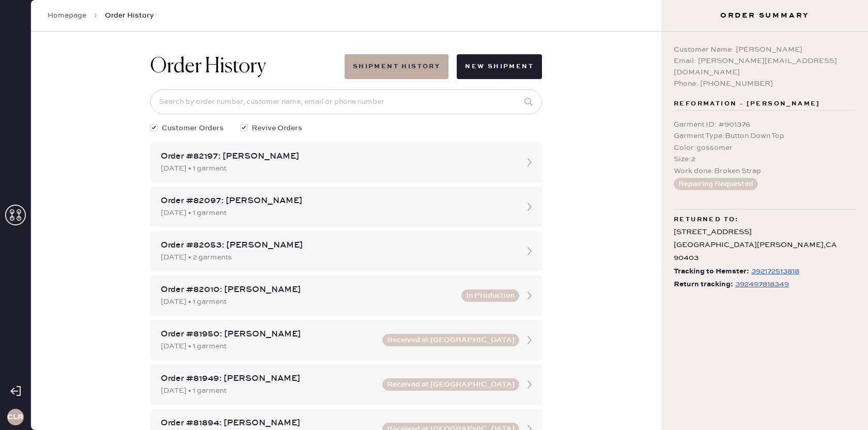  Describe the element at coordinates (712, 271) in the screenshot. I see `span: Tracking to Hemster:` at that location.